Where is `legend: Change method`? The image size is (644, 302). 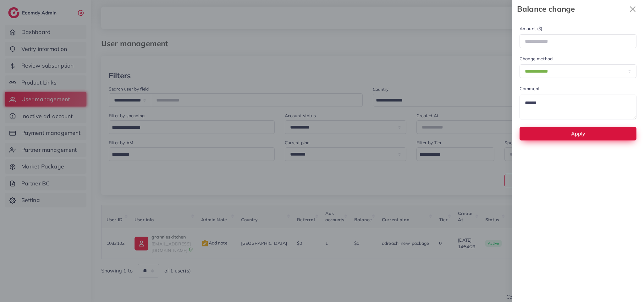
legend: Change method is located at coordinates (578, 60).